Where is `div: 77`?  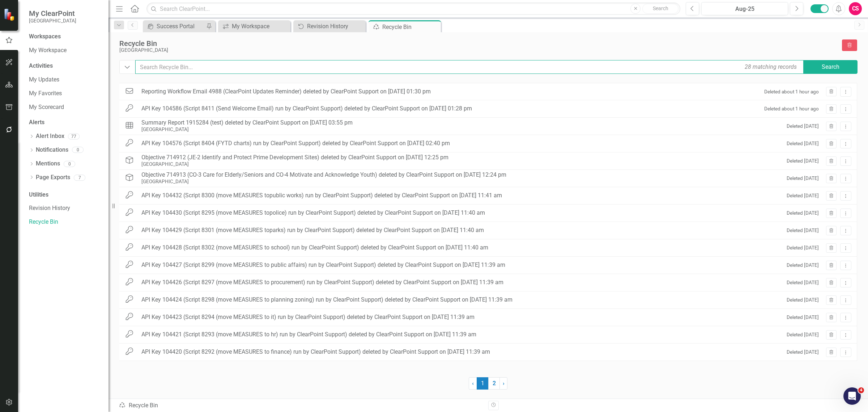
div: 77 is located at coordinates (74, 136).